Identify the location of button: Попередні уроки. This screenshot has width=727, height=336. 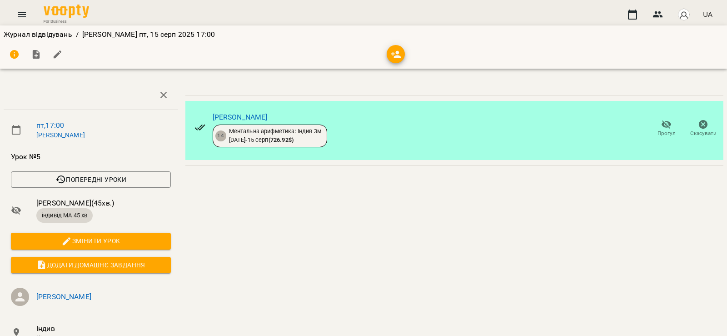
(91, 179).